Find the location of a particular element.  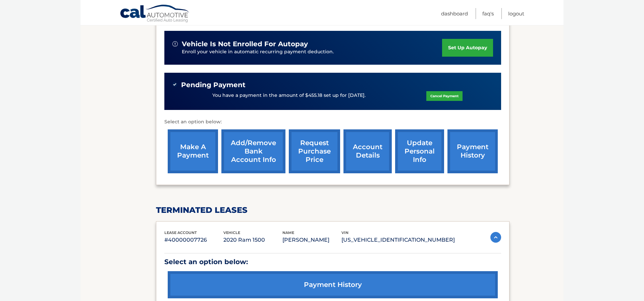

a: account details is located at coordinates (368, 151).